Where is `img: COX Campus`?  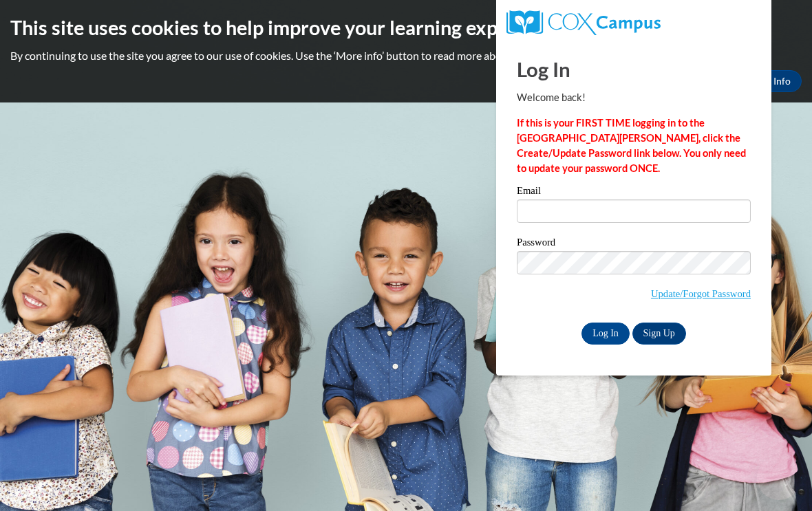 img: COX Campus is located at coordinates (583, 23).